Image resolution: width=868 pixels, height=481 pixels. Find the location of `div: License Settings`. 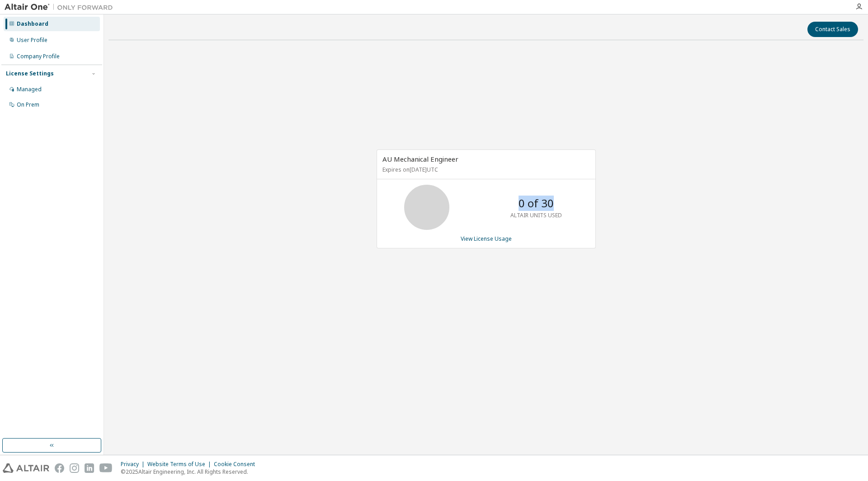

div: License Settings is located at coordinates (30, 73).